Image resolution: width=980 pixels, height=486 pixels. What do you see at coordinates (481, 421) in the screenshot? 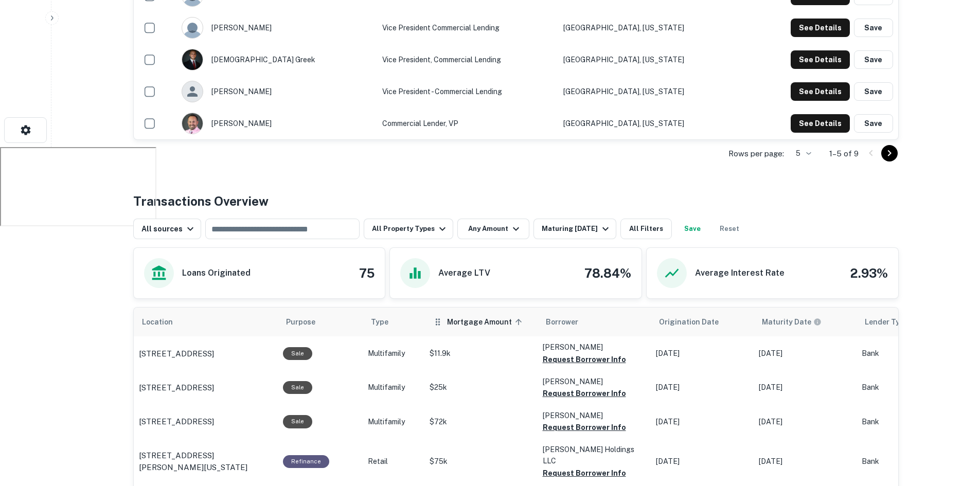
I see `p: $72k` at bounding box center [481, 421].